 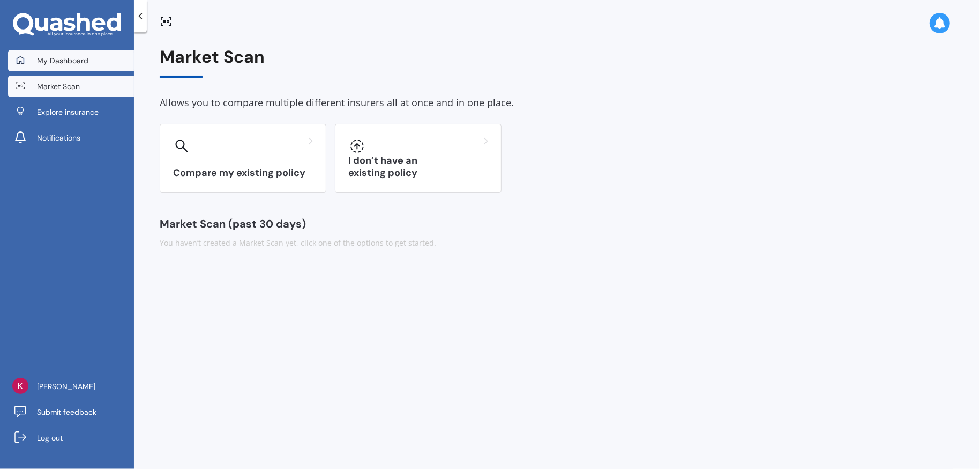 I want to click on a: Market Scan, so click(x=71, y=86).